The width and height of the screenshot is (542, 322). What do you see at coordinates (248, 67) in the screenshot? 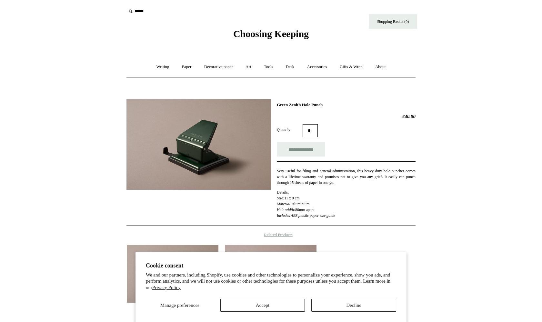
I see `a: Art` at bounding box center [248, 67].